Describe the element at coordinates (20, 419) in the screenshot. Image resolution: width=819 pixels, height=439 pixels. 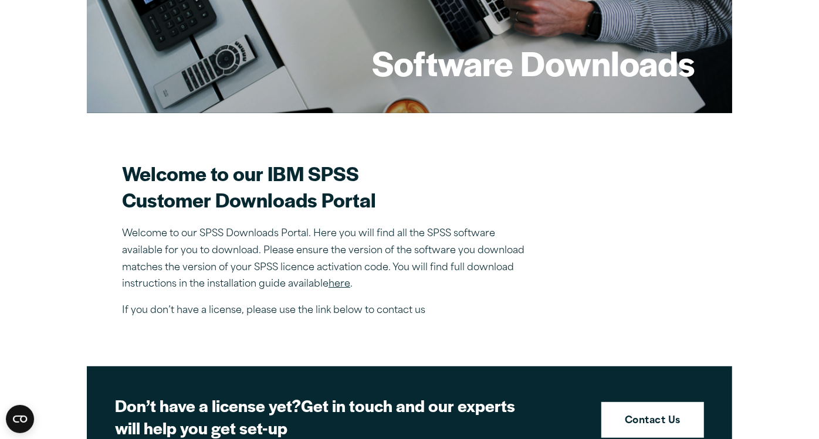
I see `button: Open CMP widget` at that location.